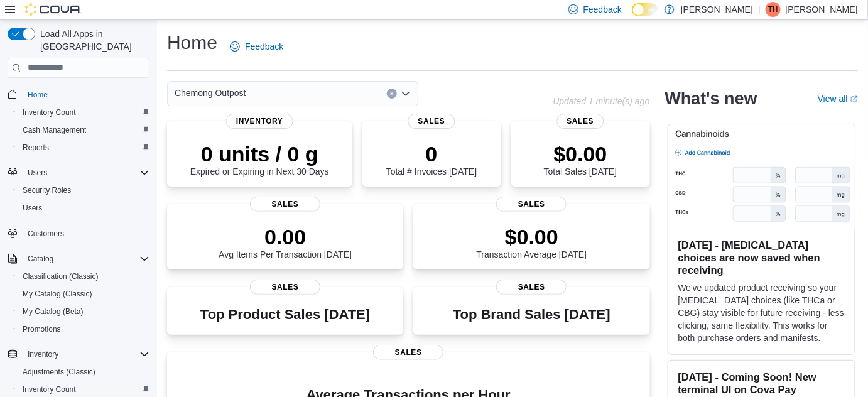  I want to click on p: 0 units / 0 g, so click(260, 154).